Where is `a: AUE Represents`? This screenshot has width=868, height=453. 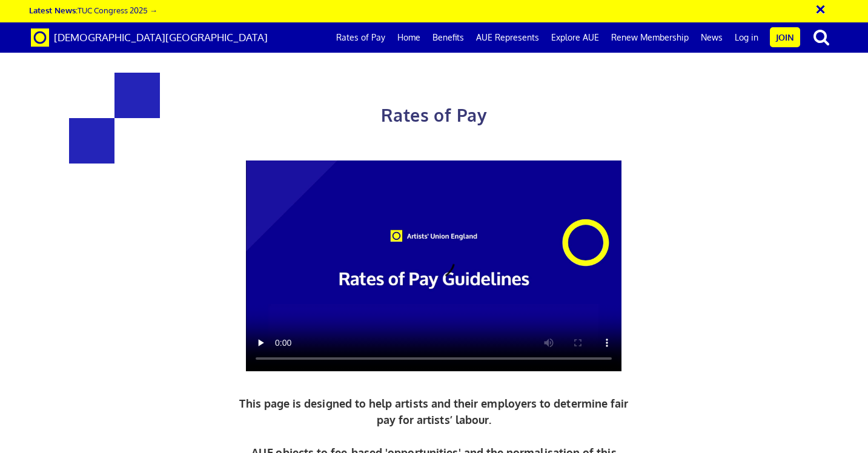 a: AUE Represents is located at coordinates (508, 38).